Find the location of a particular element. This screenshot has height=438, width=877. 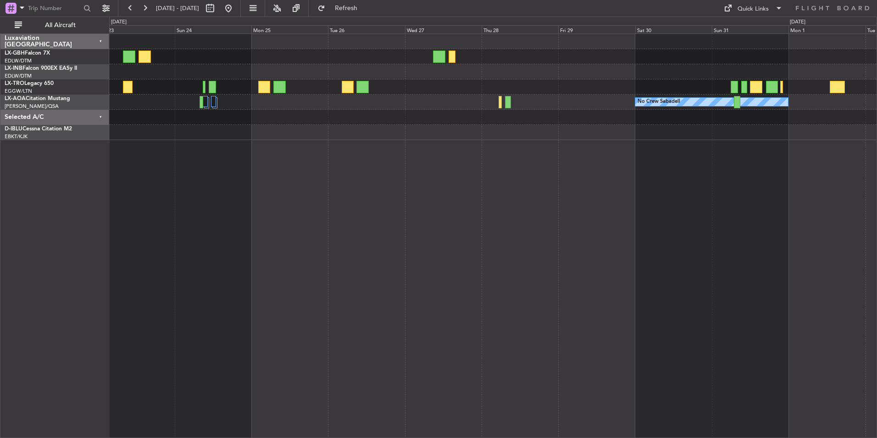

a: EGGW/LTN is located at coordinates (18, 91).